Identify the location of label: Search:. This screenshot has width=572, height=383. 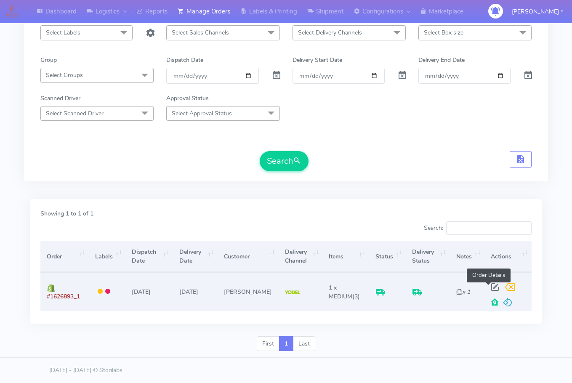
(478, 228).